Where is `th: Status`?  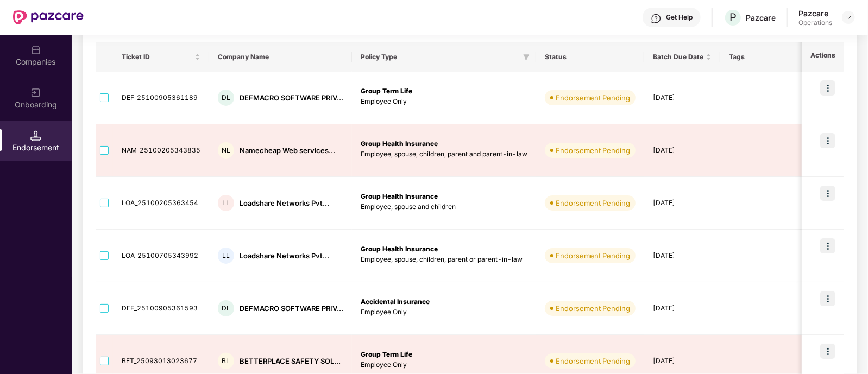
th: Status is located at coordinates (590, 57).